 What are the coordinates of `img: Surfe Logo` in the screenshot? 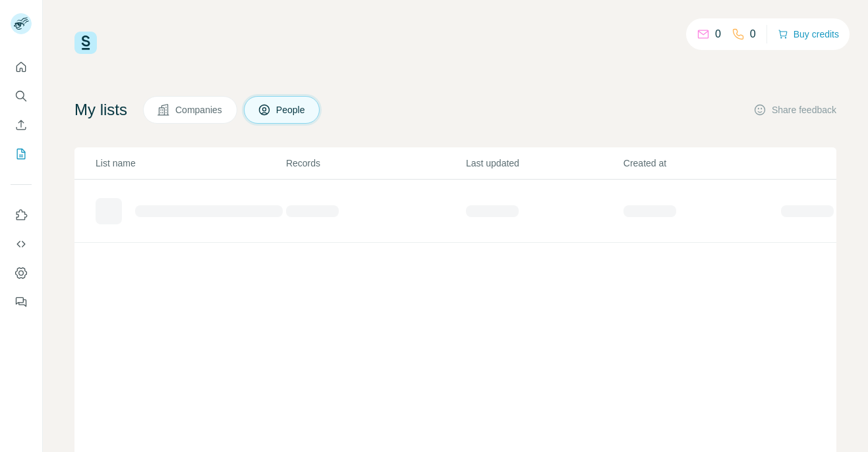 It's located at (86, 43).